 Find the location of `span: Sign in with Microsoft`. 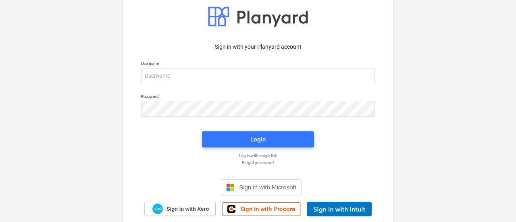

span: Sign in with Microsoft is located at coordinates (268, 187).